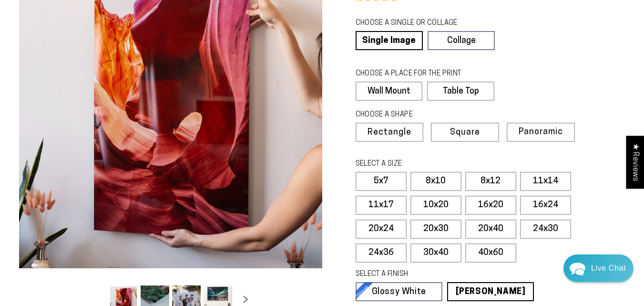 This screenshot has height=306, width=644. What do you see at coordinates (546, 205) in the screenshot?
I see `label: 16x24` at bounding box center [546, 205].